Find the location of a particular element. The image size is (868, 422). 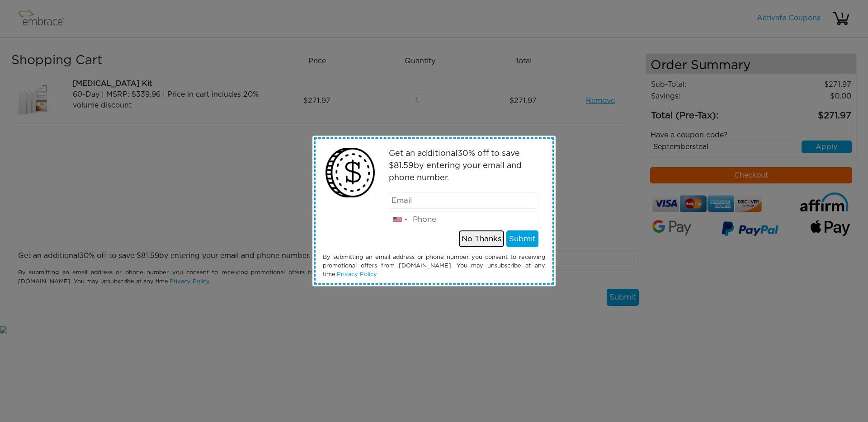

input: Phone is located at coordinates (464, 220).